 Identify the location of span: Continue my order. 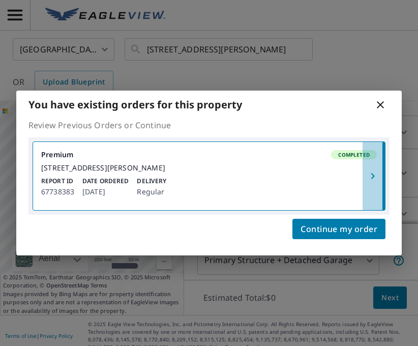
(339, 229).